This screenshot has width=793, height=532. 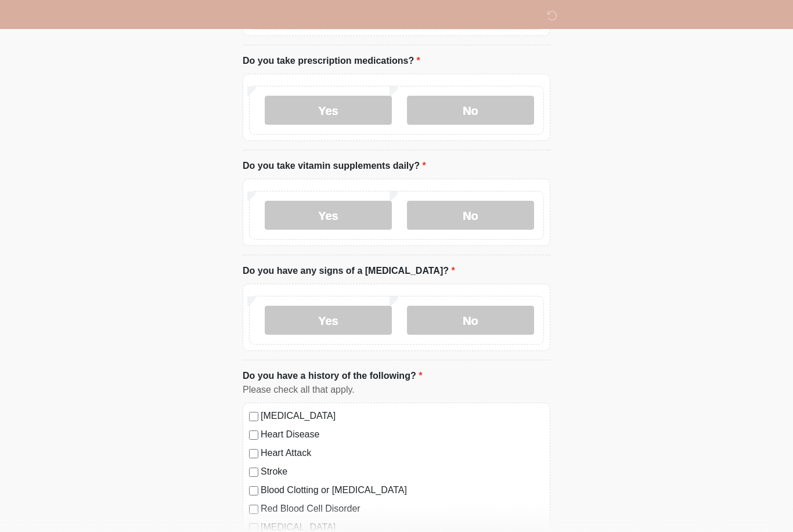 I want to click on label: Stroke, so click(x=402, y=472).